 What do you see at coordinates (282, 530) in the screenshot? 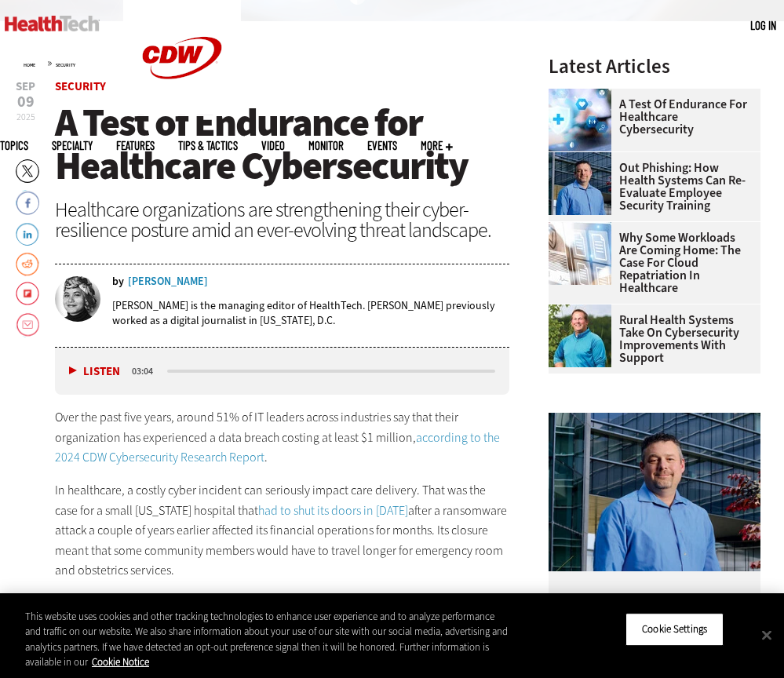
I see `p: In healthcare, a costly cyber incident can seriously impact care delivery. That was the case for ...` at bounding box center [282, 530].